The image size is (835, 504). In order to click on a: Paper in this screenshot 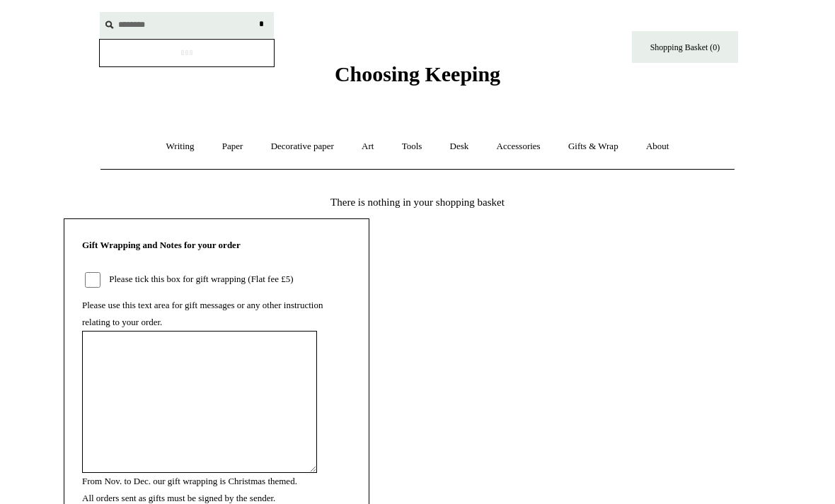, I will do `click(233, 147)`.